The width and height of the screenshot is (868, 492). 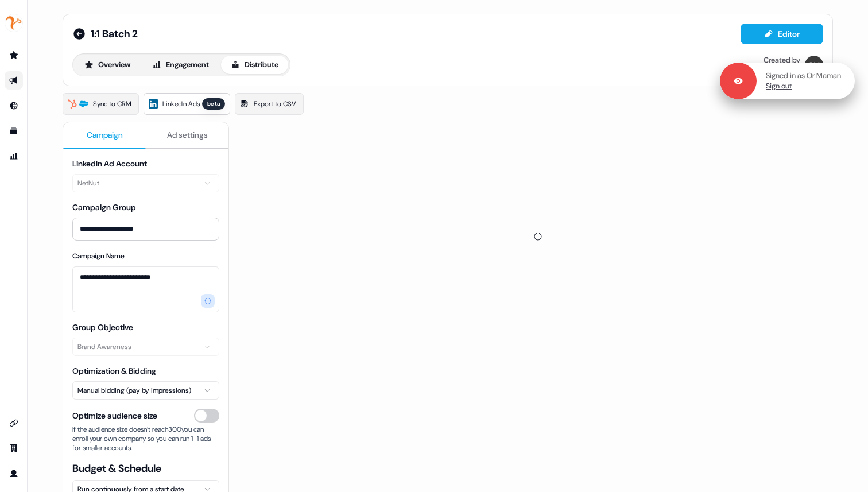 I want to click on span: Sync to CRM, so click(x=112, y=104).